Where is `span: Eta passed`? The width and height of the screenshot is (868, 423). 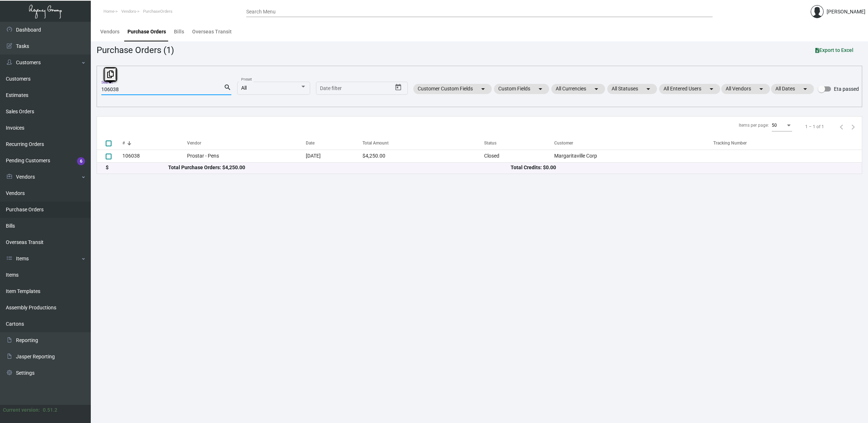 span: Eta passed is located at coordinates (846, 89).